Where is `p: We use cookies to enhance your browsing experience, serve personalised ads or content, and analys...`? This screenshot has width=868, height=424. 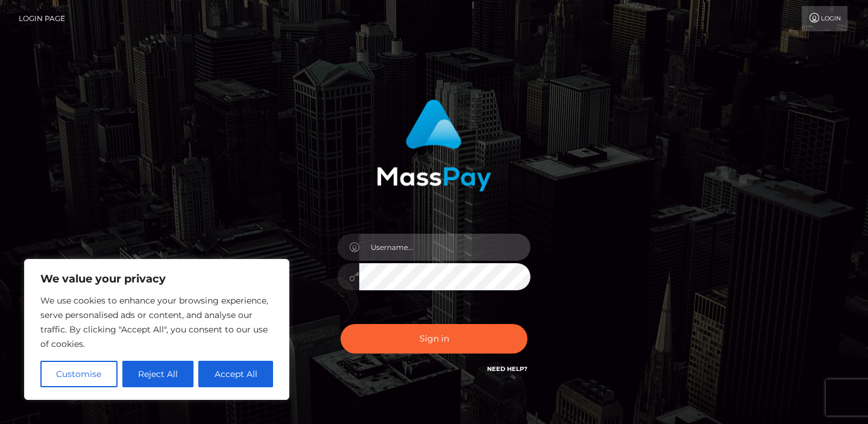
p: We use cookies to enhance your browsing experience, serve personalised ads or content, and analys... is located at coordinates (156, 322).